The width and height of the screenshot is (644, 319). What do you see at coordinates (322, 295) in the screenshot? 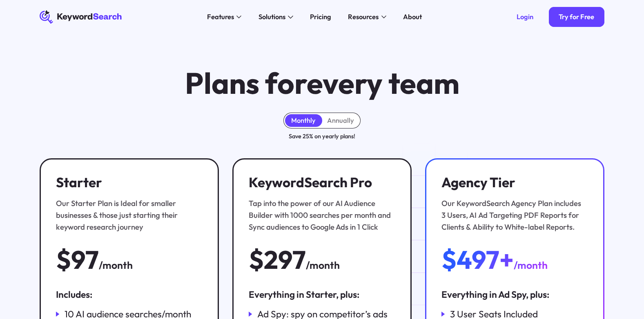
I see `div: Everything in Starter, plus:` at bounding box center [322, 295].